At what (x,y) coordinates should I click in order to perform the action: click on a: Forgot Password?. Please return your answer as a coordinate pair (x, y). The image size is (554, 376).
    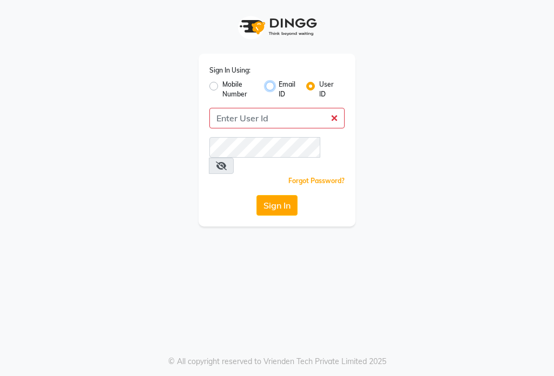
    Looking at the image, I should click on (317, 180).